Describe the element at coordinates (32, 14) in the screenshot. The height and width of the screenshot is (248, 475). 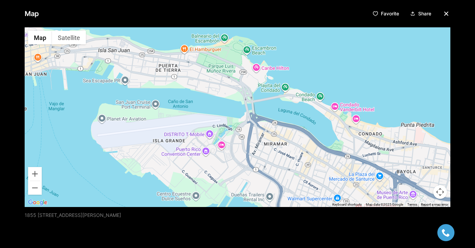
I see `p: Map` at that location.